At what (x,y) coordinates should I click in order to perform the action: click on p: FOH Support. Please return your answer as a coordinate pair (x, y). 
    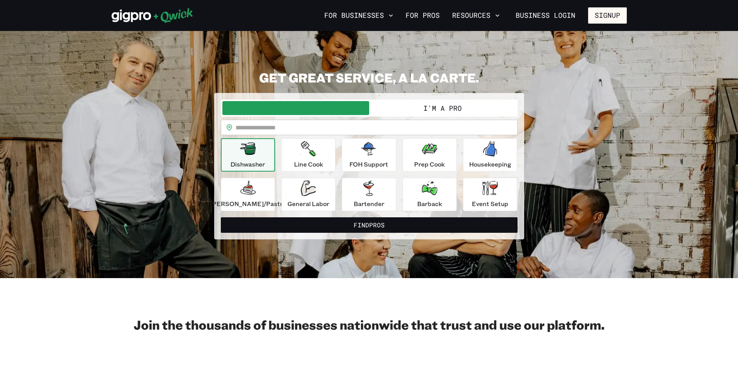
    Looking at the image, I should click on (369, 164).